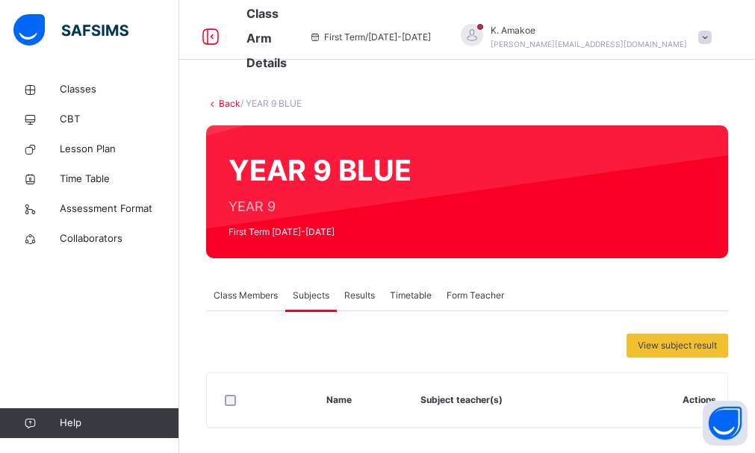 The image size is (755, 453). What do you see at coordinates (411, 296) in the screenshot?
I see `span: Timetable` at bounding box center [411, 296].